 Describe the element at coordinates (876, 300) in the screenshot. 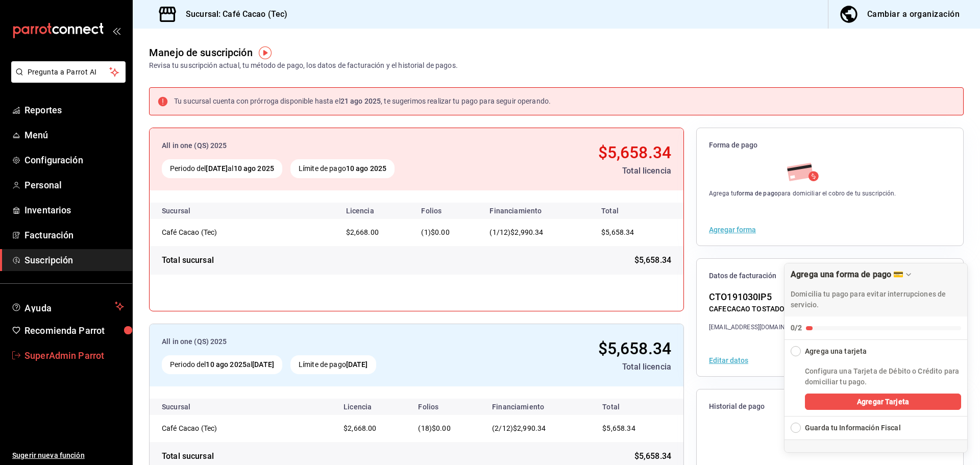

I see `p: Domicilia tu pago para evitar interrupciones de servicio.` at that location.